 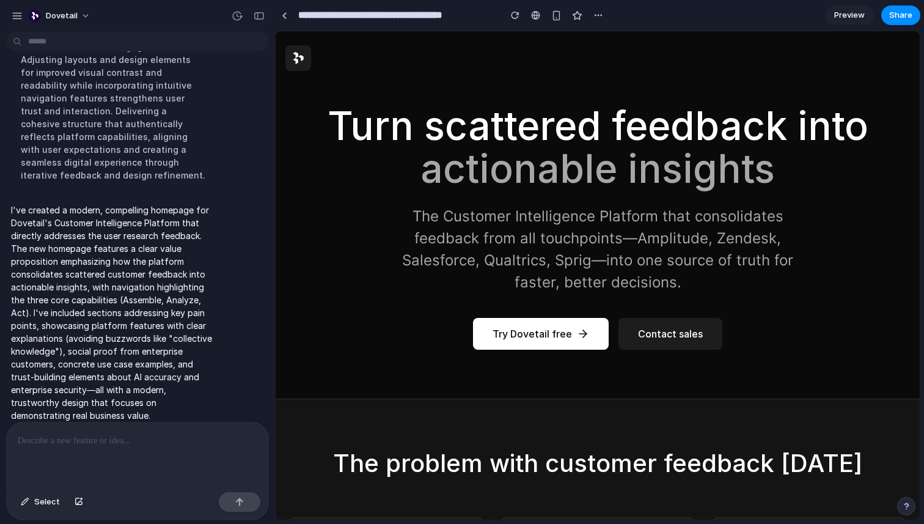 What do you see at coordinates (900, 15) in the screenshot?
I see `button: Share` at bounding box center [900, 15].